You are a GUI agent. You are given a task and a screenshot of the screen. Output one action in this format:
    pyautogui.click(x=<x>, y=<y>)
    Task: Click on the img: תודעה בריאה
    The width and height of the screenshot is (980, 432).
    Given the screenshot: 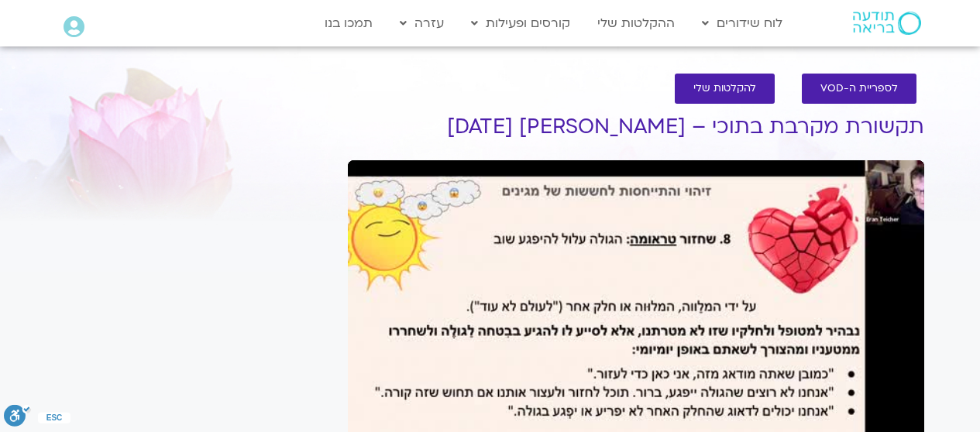 What is the action you would take?
    pyautogui.click(x=887, y=23)
    